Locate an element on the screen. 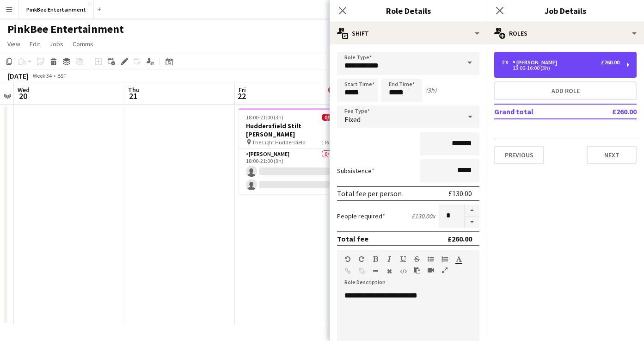  span: Comms is located at coordinates (83, 44).